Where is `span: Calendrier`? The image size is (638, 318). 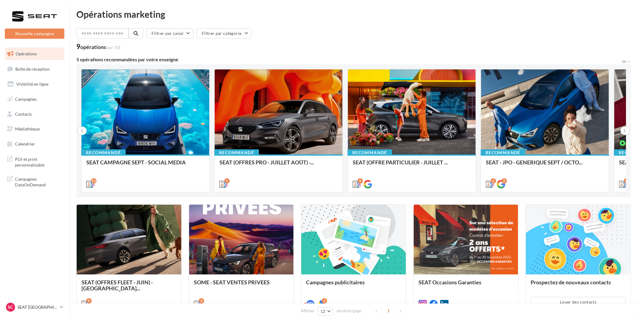
span: Calendrier is located at coordinates (25, 144).